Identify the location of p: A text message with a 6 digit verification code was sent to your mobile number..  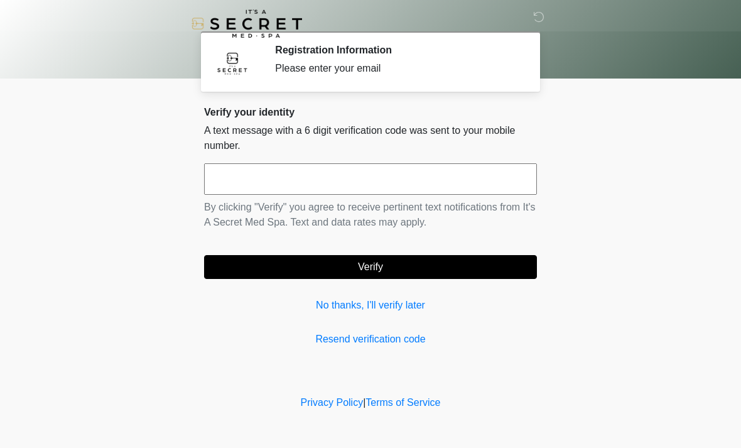
(371, 138).